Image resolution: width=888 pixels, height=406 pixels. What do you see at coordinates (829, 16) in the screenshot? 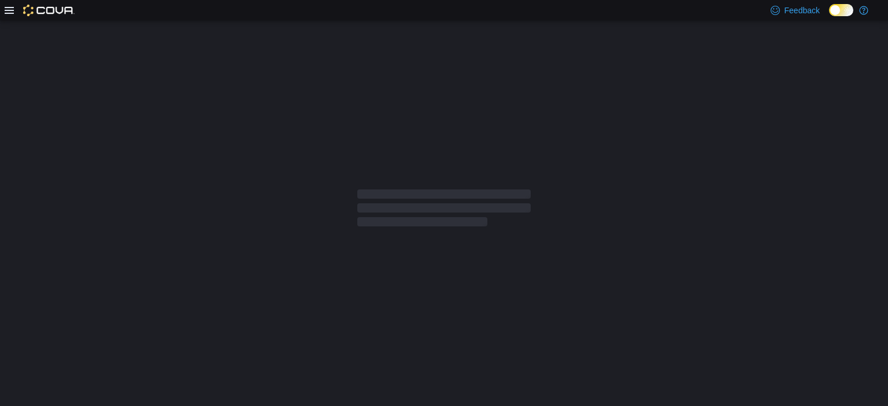
I see `span: Dark Mode` at bounding box center [829, 16].